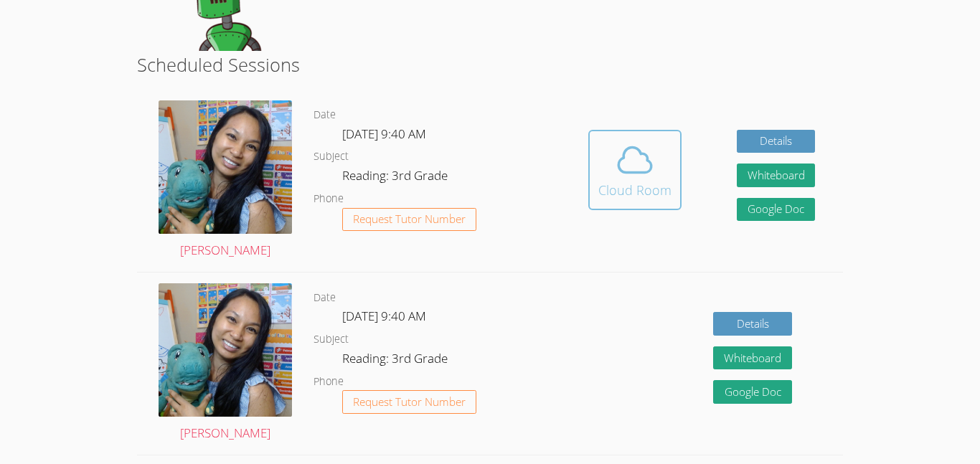  I want to click on div: Cloud Room, so click(635, 190).